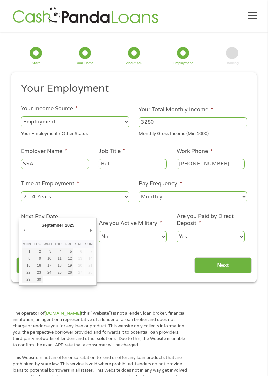 This screenshot has width=268, height=376. Describe the element at coordinates (27, 244) in the screenshot. I see `abbr: Monday` at that location.